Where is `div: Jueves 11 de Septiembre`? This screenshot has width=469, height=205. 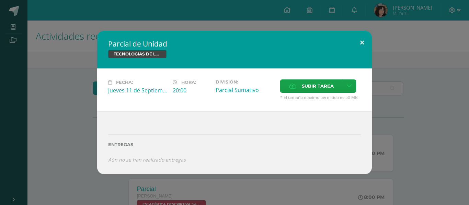
div: Jueves 11 de Septiembre is located at coordinates (138, 91).